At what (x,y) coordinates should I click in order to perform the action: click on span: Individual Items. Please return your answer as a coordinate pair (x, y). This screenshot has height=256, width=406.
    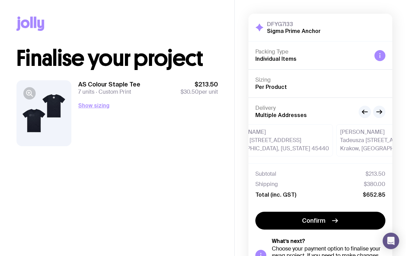
    Looking at the image, I should click on (276, 59).